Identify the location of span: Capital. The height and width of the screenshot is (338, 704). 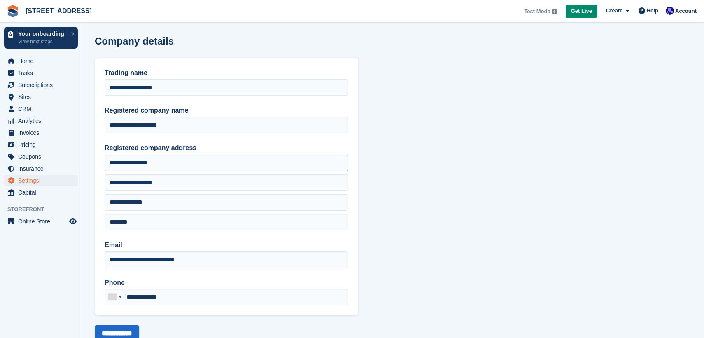
(43, 192).